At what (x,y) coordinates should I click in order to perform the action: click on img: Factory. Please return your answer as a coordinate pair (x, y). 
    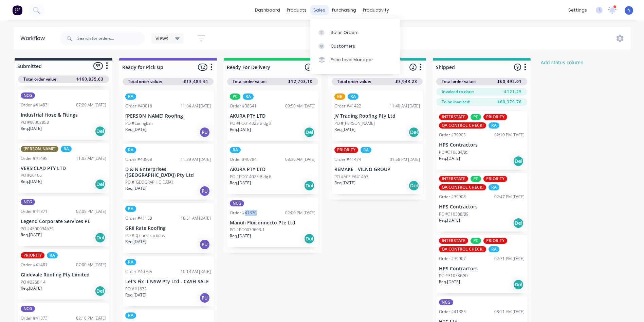
    Looking at the image, I should click on (18, 10).